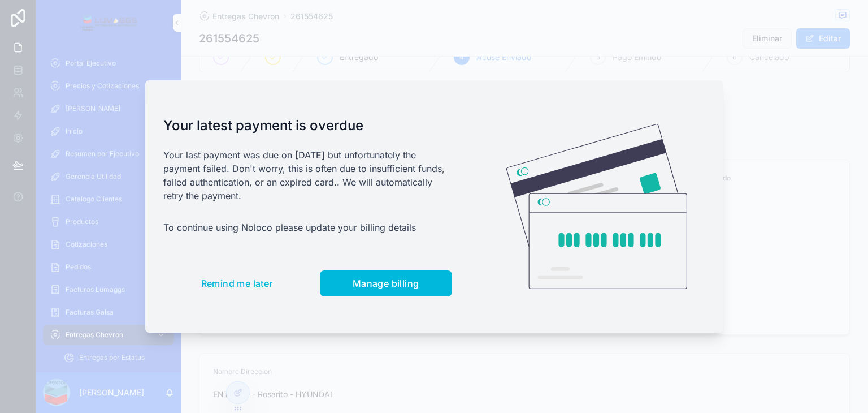  Describe the element at coordinates (386, 283) in the screenshot. I see `span: Manage billing` at that location.